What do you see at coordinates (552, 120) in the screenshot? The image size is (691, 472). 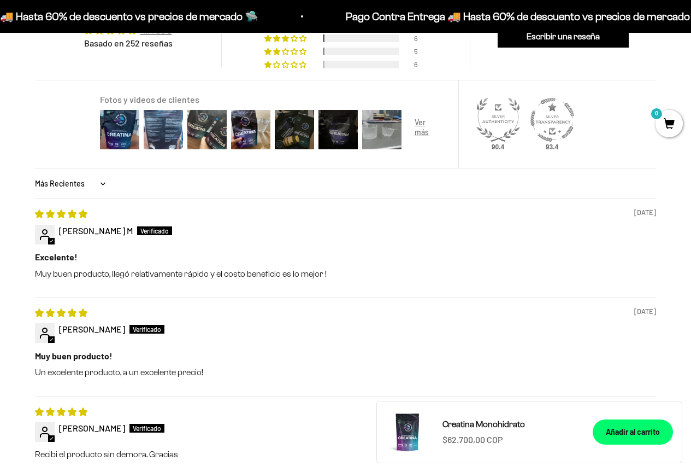 I see `a: Judge.me Silver Transparent Shop medal 93.4` at bounding box center [552, 120].